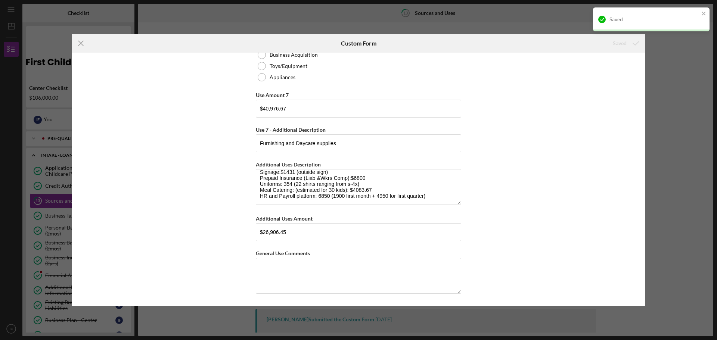 The width and height of the screenshot is (717, 340). I want to click on textarea: Creative Curriculum: 3265.97 ($2,633.37 initial payment $316.30/ month) Training: 1200 (4 people ..., so click(359, 187).